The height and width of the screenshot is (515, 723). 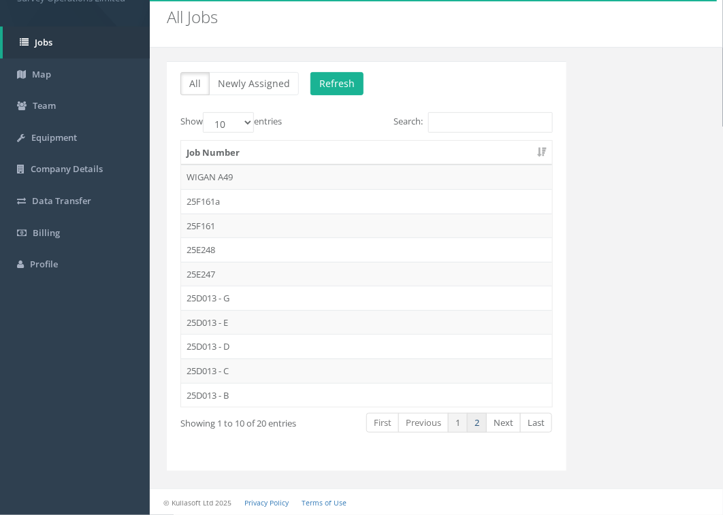 I want to click on span: Team, so click(x=44, y=106).